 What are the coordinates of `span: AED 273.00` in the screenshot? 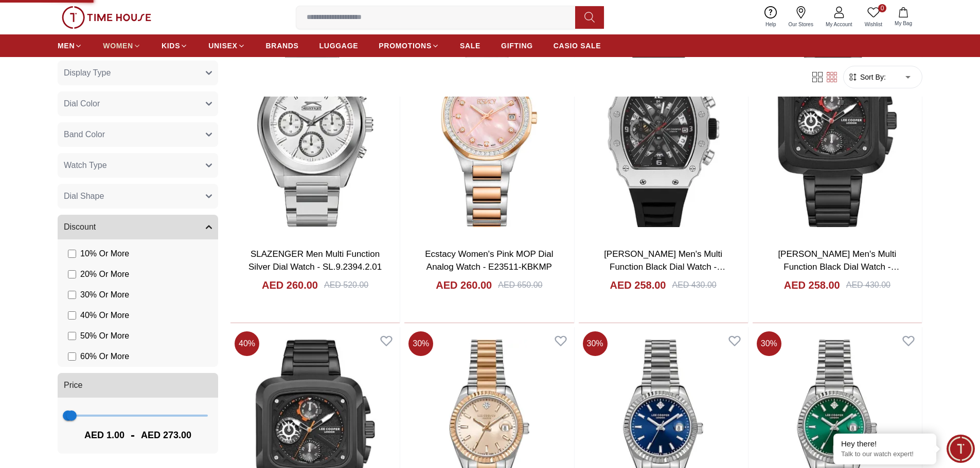 It's located at (166, 435).